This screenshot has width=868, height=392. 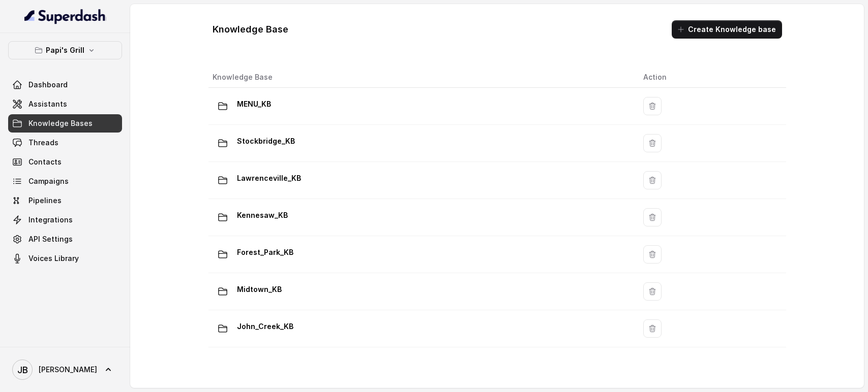 What do you see at coordinates (60, 124) in the screenshot?
I see `span: Knowledge Bases` at bounding box center [60, 124].